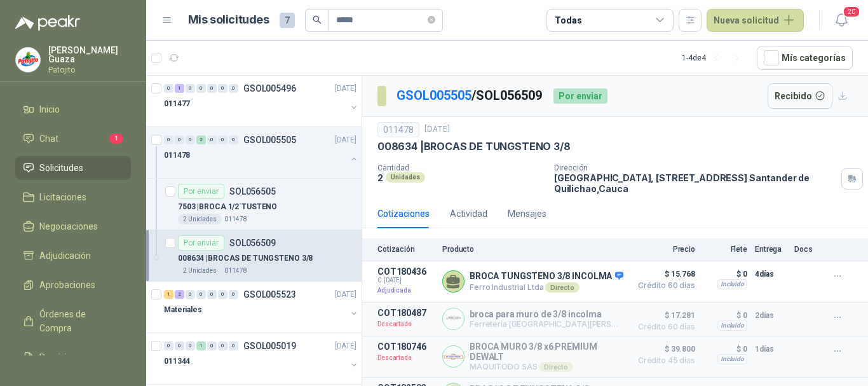 The image size is (868, 386). What do you see at coordinates (461, 167) in the screenshot?
I see `p: Cantidad` at bounding box center [461, 167].